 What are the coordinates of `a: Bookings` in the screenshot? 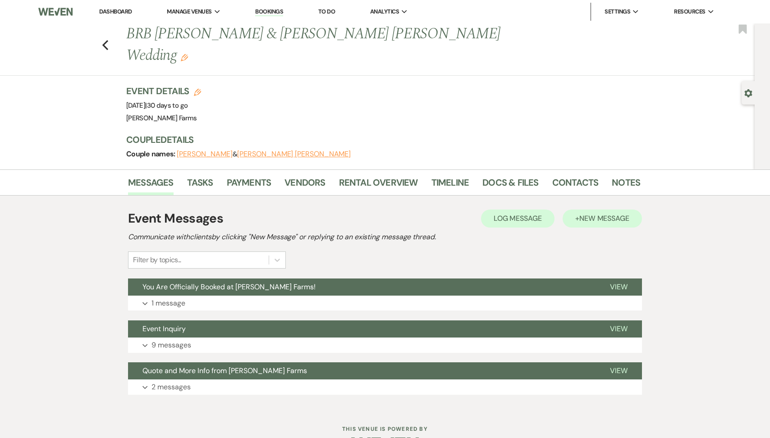 It's located at (269, 12).